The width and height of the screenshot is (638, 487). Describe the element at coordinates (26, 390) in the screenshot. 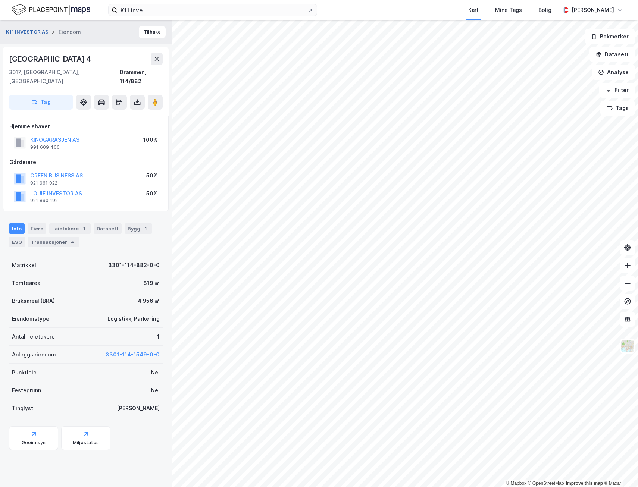

I see `div: Festegrunn` at that location.